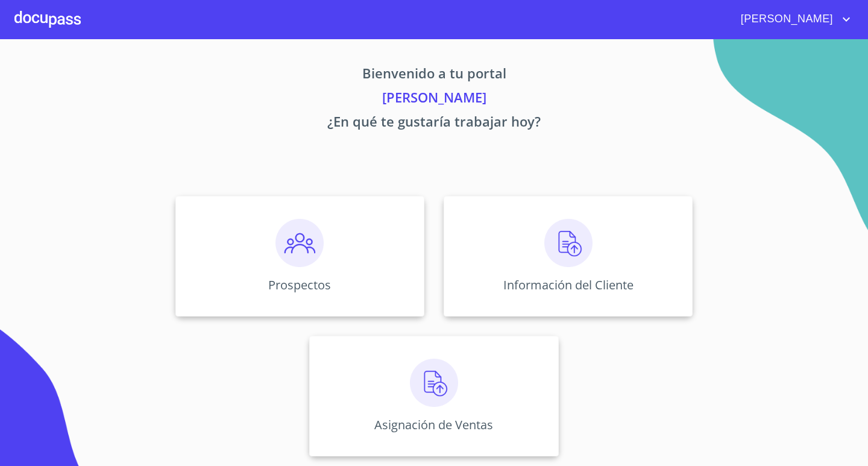 The image size is (868, 466). Describe the element at coordinates (300, 243) in the screenshot. I see `img: prospectos.png` at that location.